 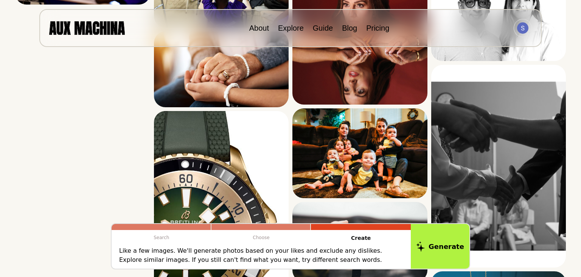 What do you see at coordinates (361, 238) in the screenshot?
I see `p: Create` at bounding box center [361, 238].